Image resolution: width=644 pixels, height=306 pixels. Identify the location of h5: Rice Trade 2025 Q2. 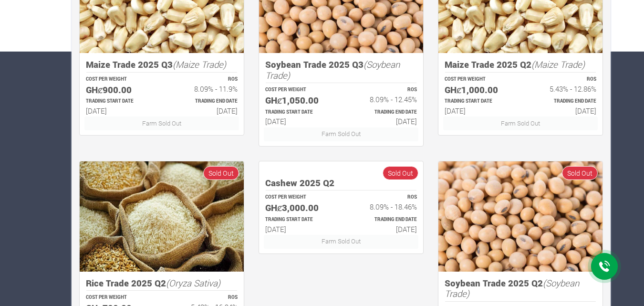
(161, 283).